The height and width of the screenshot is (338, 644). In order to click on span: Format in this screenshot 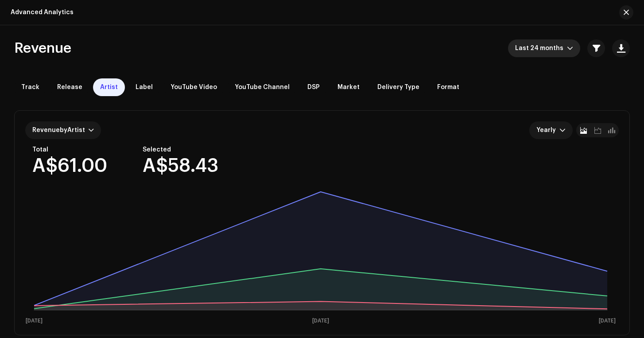, I will do `click(448, 87)`.